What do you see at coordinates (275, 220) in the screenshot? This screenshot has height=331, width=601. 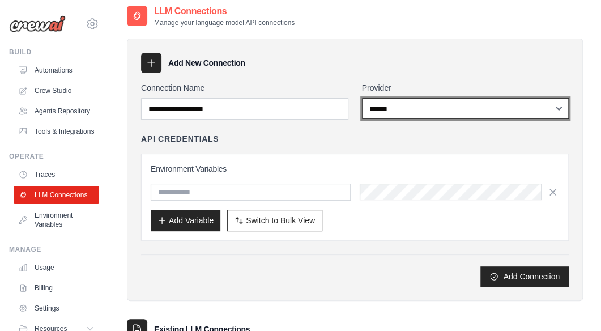 I see `button: Switch to Bulk View` at bounding box center [275, 220].